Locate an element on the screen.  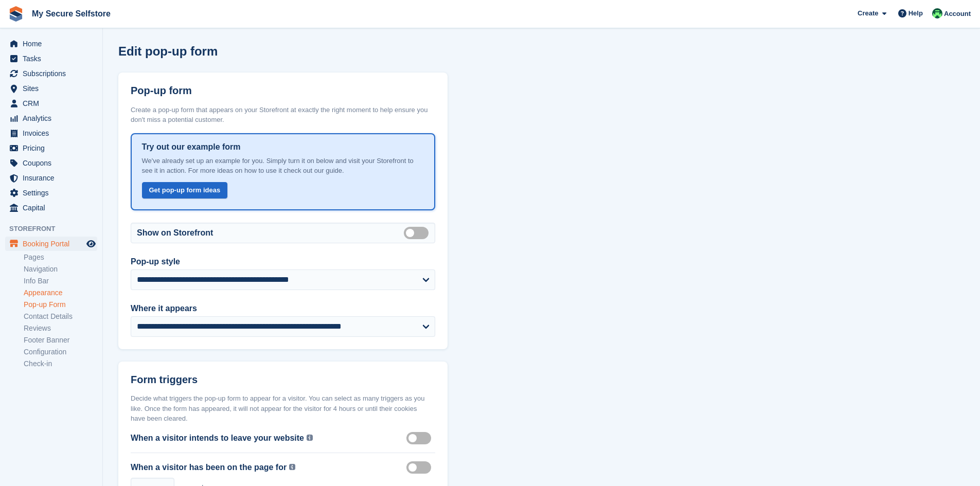
h1: Edit pop-up form is located at coordinates (168, 51).